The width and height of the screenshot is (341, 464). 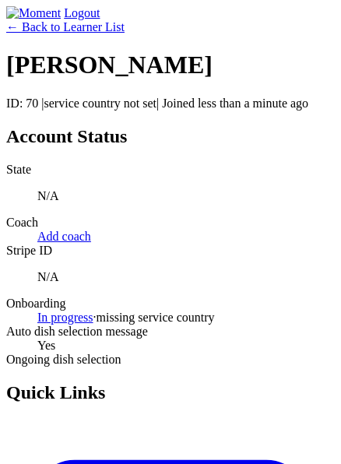 I want to click on dt: Coach, so click(x=170, y=222).